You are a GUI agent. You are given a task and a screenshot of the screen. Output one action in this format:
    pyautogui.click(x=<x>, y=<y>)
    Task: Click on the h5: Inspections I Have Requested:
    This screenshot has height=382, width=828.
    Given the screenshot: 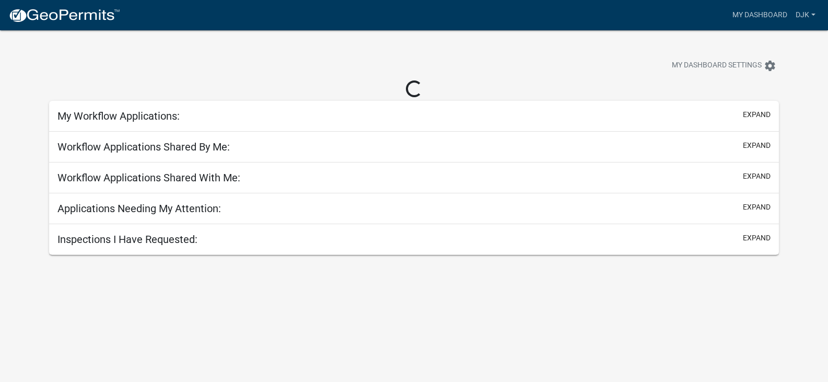 What is the action you would take?
    pyautogui.click(x=127, y=239)
    